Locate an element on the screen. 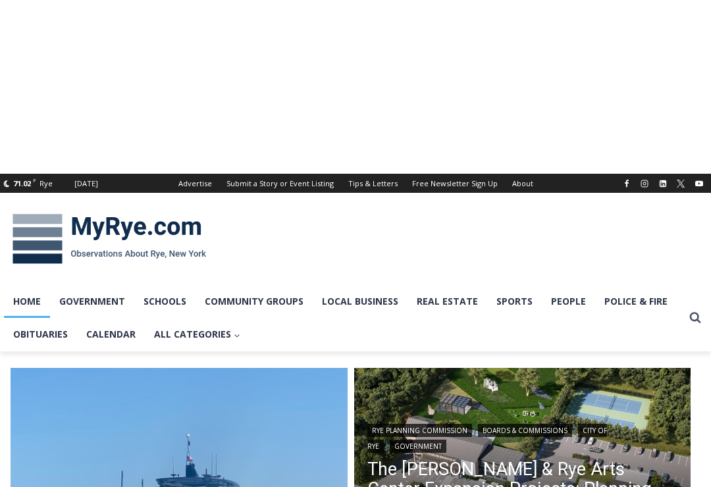  a: Community Groups is located at coordinates (254, 302).